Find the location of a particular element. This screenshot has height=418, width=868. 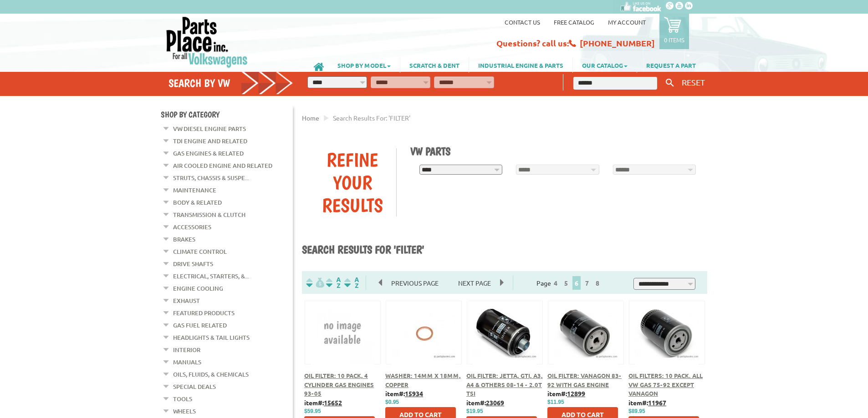

a: Air Cooled Engine and Related is located at coordinates (223, 165).